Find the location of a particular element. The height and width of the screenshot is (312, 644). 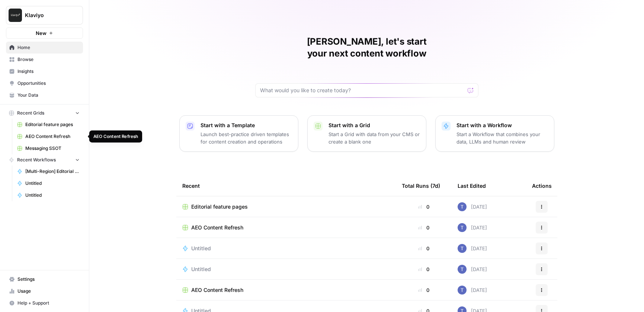

p: Start with a Workflow is located at coordinates (502, 125).